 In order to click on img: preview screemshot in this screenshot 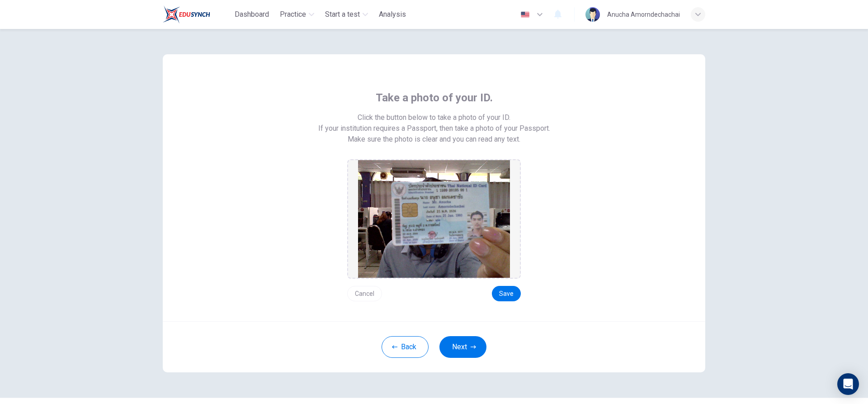, I will do `click(434, 219)`.